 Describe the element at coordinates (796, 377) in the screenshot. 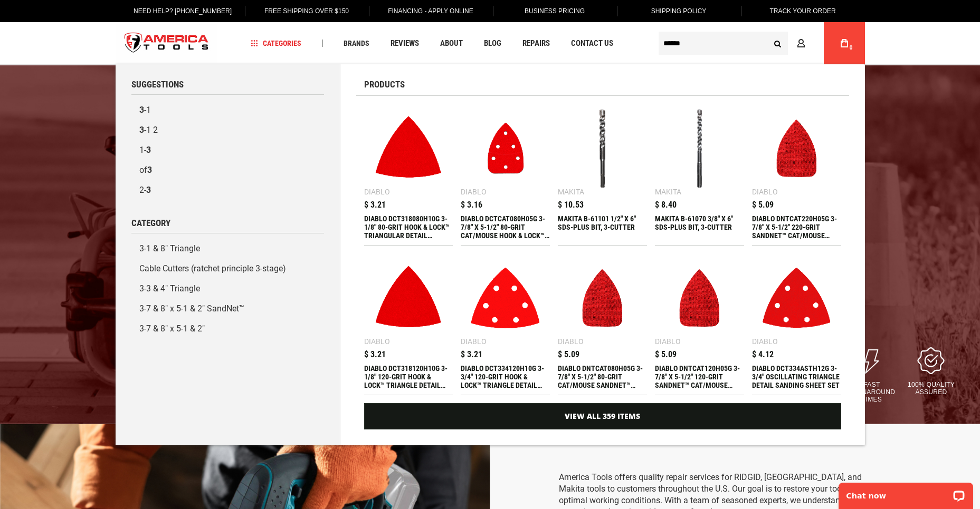

I see `div: DIABLO DCT334ASTH12G 3-3/4` at that location.